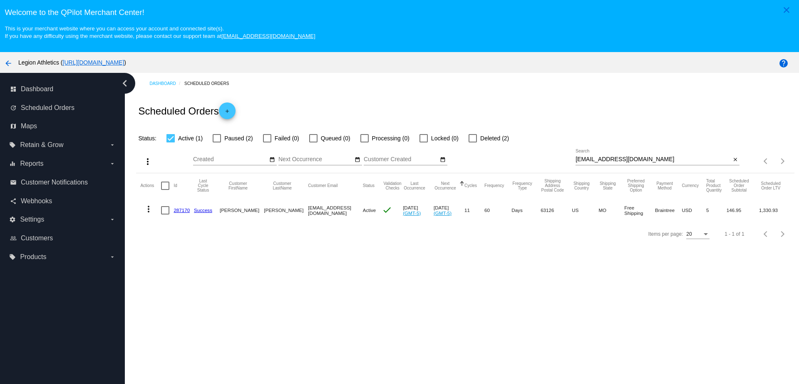  What do you see at coordinates (238, 138) in the screenshot?
I see `span: Paused (2)` at bounding box center [238, 138].